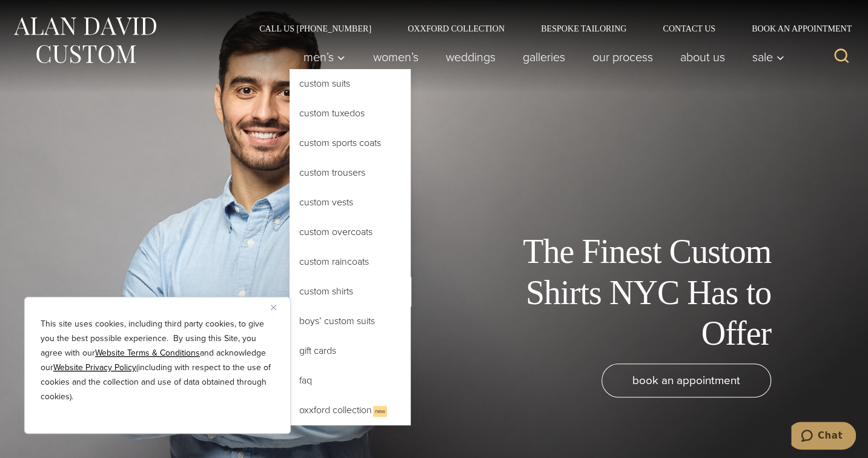 The width and height of the screenshot is (868, 458). What do you see at coordinates (765, 57) in the screenshot?
I see `button: Sale sub menu toggle` at bounding box center [765, 57].